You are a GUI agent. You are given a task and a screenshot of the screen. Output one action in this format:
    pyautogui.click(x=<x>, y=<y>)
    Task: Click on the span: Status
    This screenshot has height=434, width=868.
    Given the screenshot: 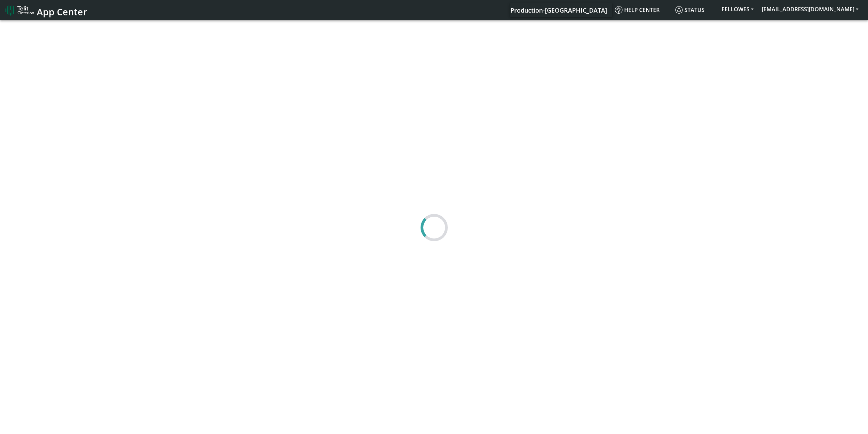 What is the action you would take?
    pyautogui.click(x=690, y=10)
    